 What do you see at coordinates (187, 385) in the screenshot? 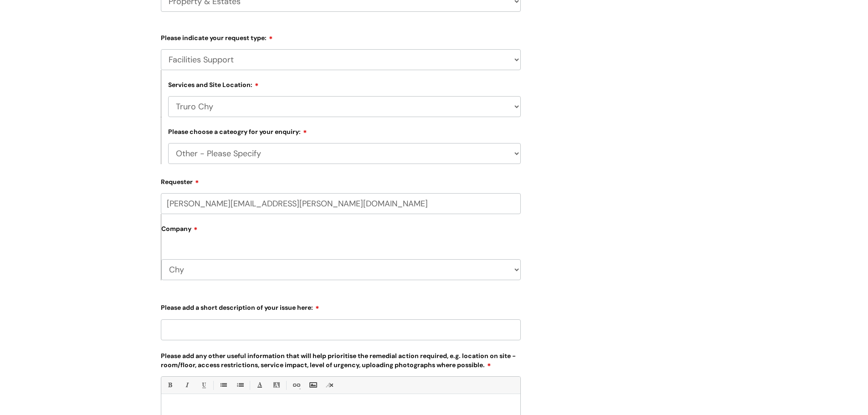
I see `a: Italic (Ctrl-I)` at bounding box center [187, 385].